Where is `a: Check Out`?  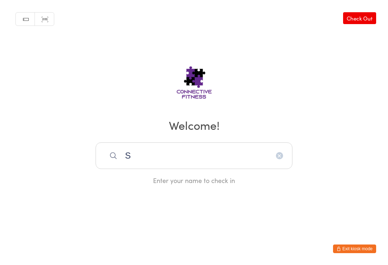 a: Check Out is located at coordinates (360, 18).